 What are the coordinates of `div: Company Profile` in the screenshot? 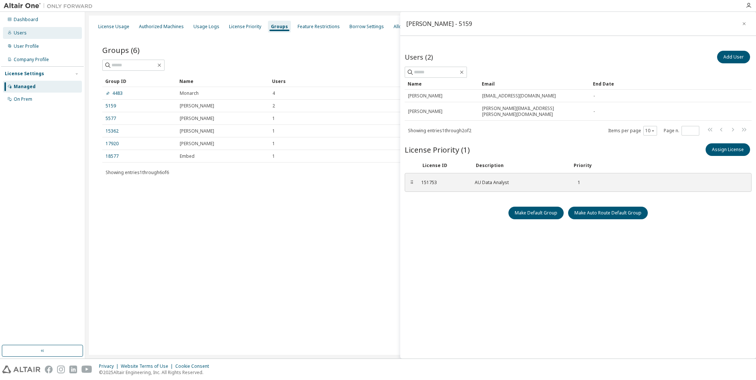 It's located at (31, 60).